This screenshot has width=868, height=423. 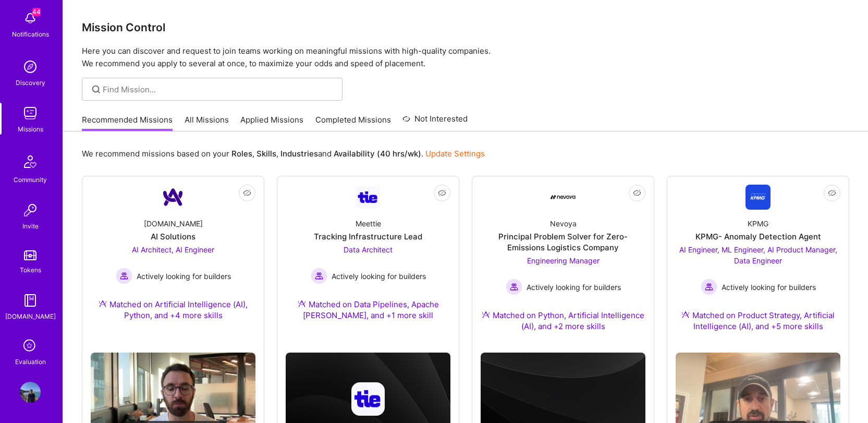 I want to click on img: User Avatar, so click(x=30, y=392).